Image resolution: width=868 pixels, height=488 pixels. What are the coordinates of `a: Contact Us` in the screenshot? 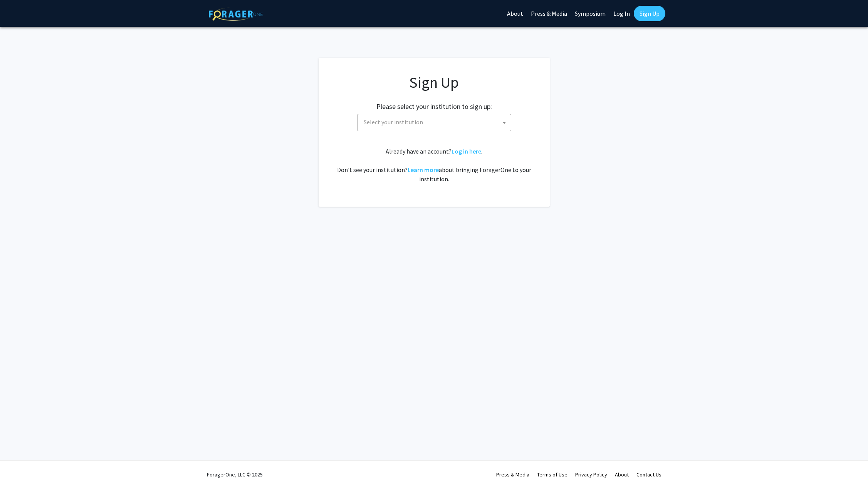 It's located at (649, 475).